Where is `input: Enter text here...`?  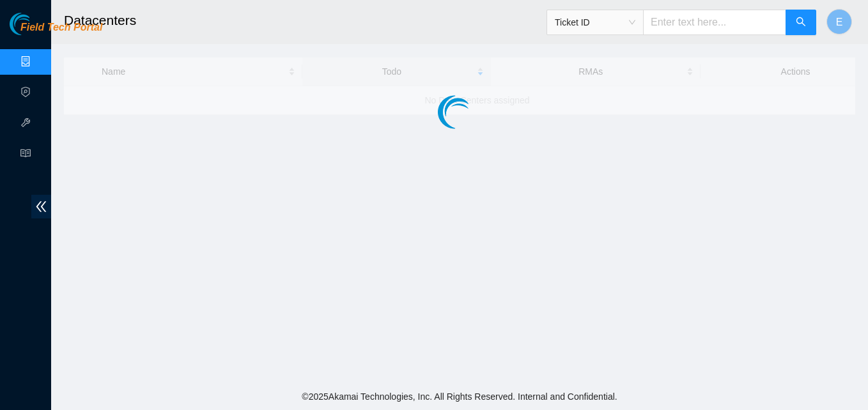
input: Enter text here... is located at coordinates (715, 23).